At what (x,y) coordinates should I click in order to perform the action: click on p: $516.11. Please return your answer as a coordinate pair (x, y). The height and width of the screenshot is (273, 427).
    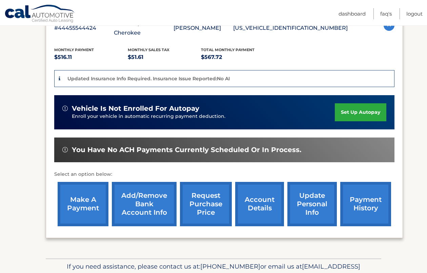
    Looking at the image, I should click on (91, 57).